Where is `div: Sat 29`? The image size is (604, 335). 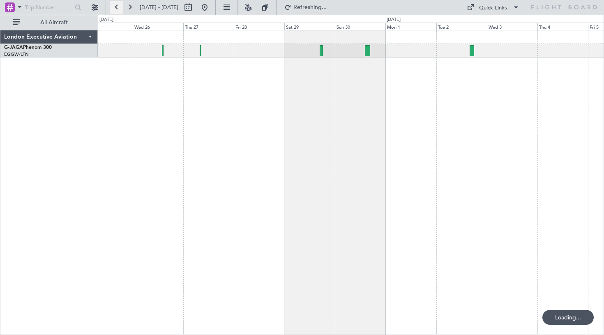 div: Sat 29 is located at coordinates (309, 26).